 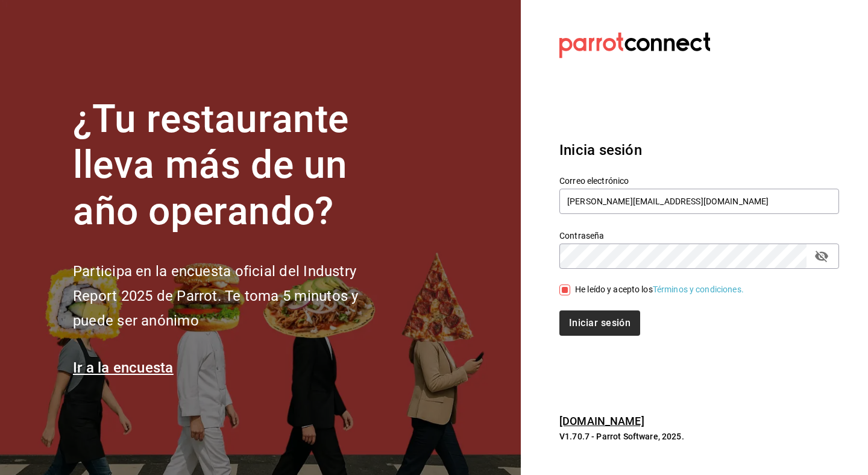 What do you see at coordinates (699, 201) in the screenshot?
I see `input: Ingresa tu correo electrónico` at bounding box center [699, 201].